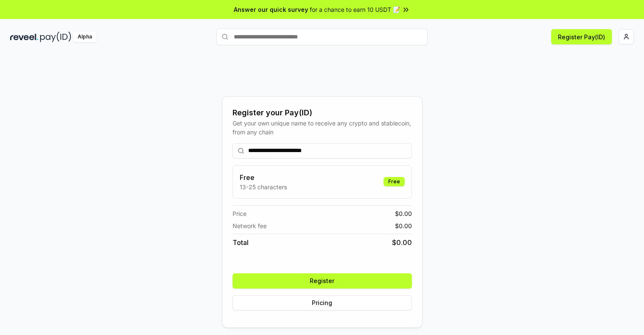 Image resolution: width=644 pixels, height=335 pixels. What do you see at coordinates (56, 37) in the screenshot?
I see `img: pay_id` at bounding box center [56, 37].